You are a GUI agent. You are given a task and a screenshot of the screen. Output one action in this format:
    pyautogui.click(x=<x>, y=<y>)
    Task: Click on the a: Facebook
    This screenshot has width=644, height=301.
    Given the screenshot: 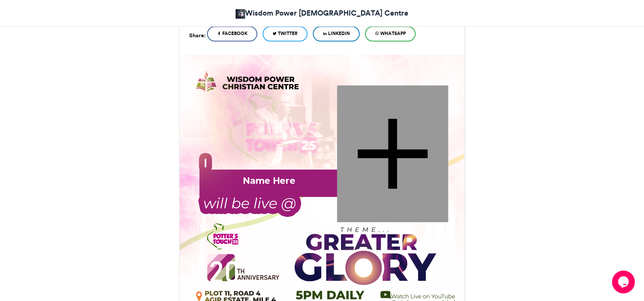 What is the action you would take?
    pyautogui.click(x=232, y=34)
    